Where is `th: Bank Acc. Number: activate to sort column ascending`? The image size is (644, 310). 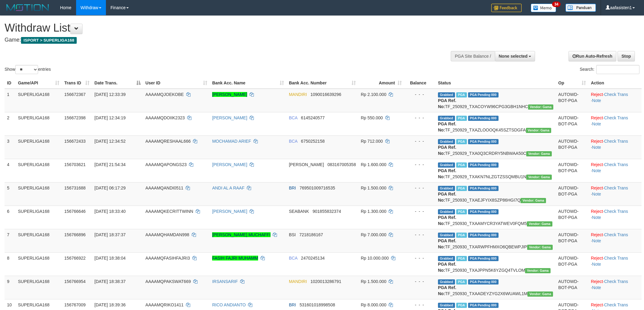
th: Bank Acc. Number: activate to sort column ascending is located at coordinates (322, 83).